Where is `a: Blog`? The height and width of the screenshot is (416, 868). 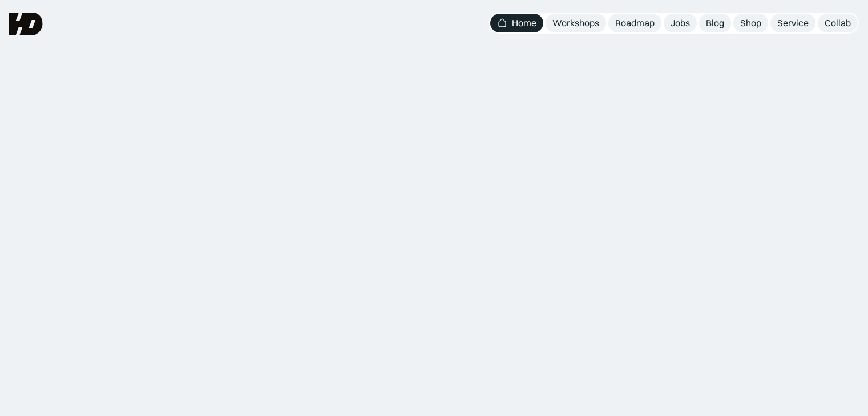 a: Blog is located at coordinates (715, 23).